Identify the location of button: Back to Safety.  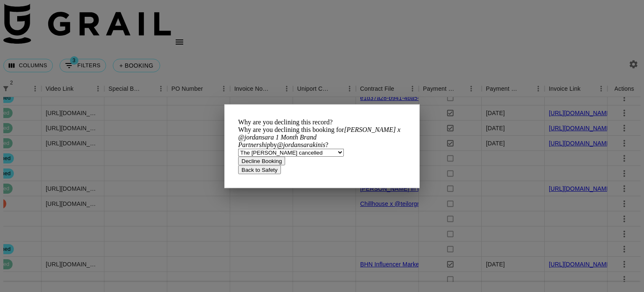
(259, 169).